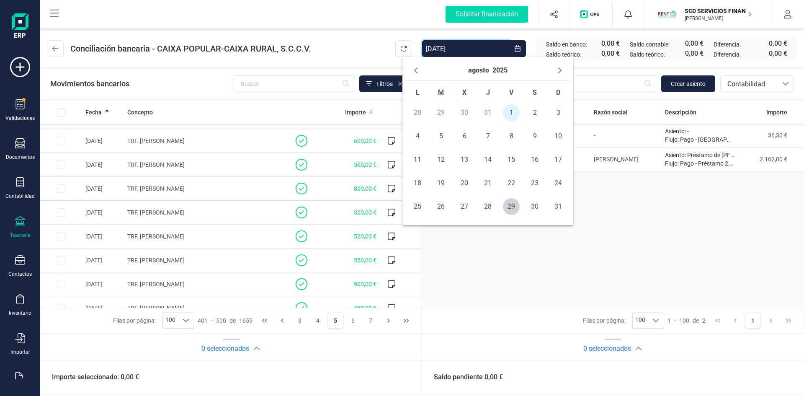 Image resolution: width=804 pixels, height=396 pixels. Describe the element at coordinates (300, 320) in the screenshot. I see `button: Page 3` at that location.